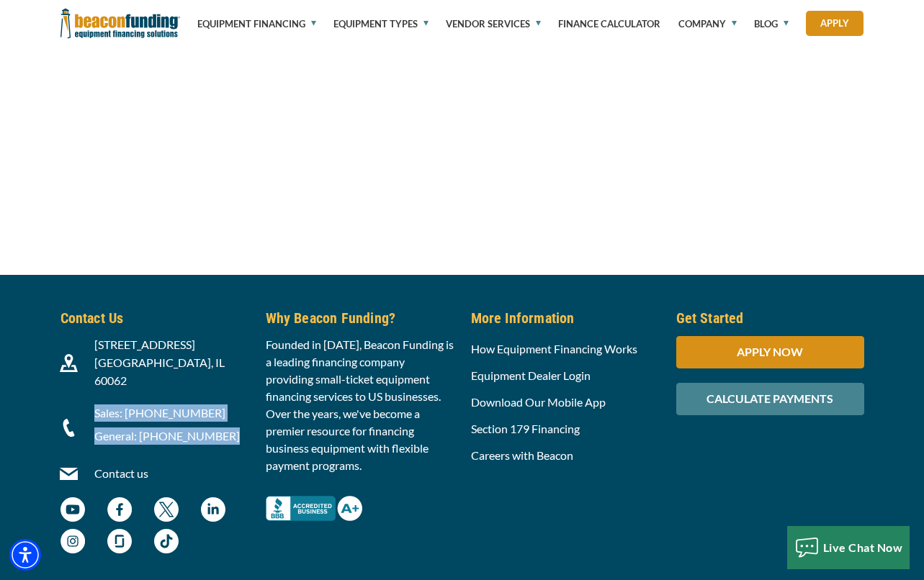 This screenshot has width=924, height=580. What do you see at coordinates (849, 548) in the screenshot?
I see `button: Live Chat Now` at bounding box center [849, 548].